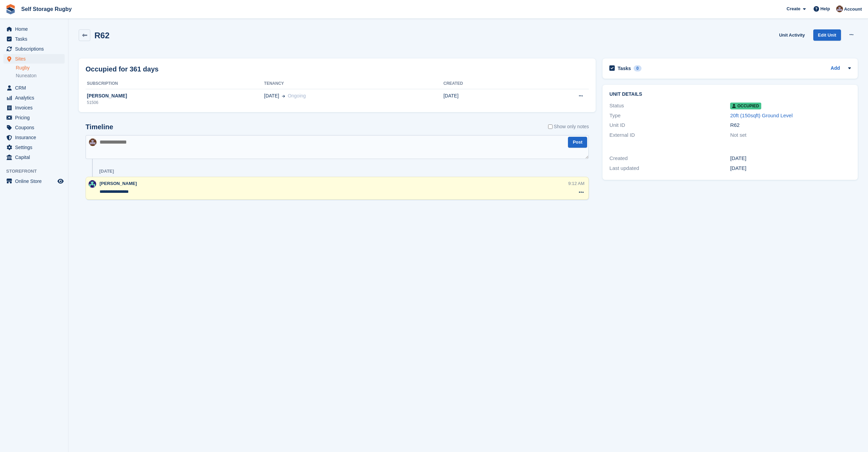 Image resolution: width=868 pixels, height=452 pixels. Describe the element at coordinates (670, 168) in the screenshot. I see `div: Last updated` at that location.